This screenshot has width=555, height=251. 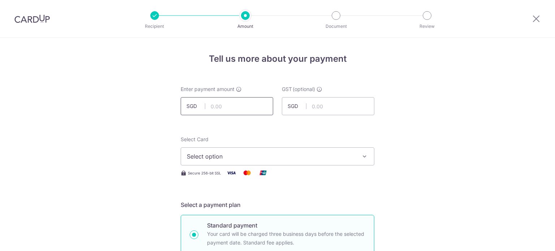 I want to click on h4: Tell us more about your payment, so click(x=278, y=59).